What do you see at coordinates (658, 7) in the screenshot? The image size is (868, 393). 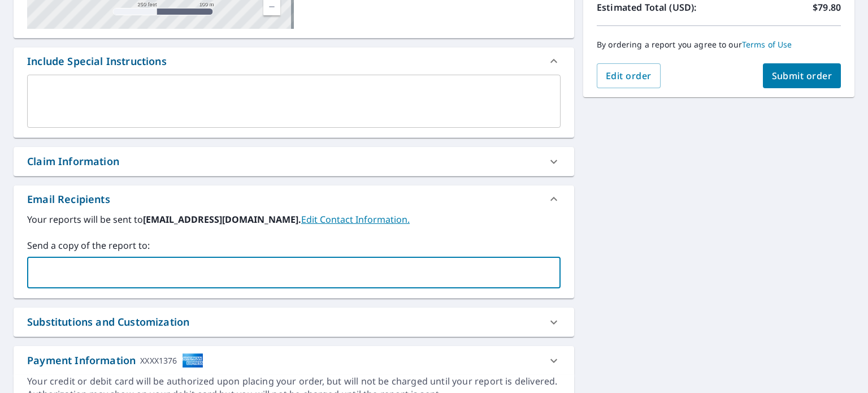 I see `p: Estimated Total (USD):` at bounding box center [658, 7].